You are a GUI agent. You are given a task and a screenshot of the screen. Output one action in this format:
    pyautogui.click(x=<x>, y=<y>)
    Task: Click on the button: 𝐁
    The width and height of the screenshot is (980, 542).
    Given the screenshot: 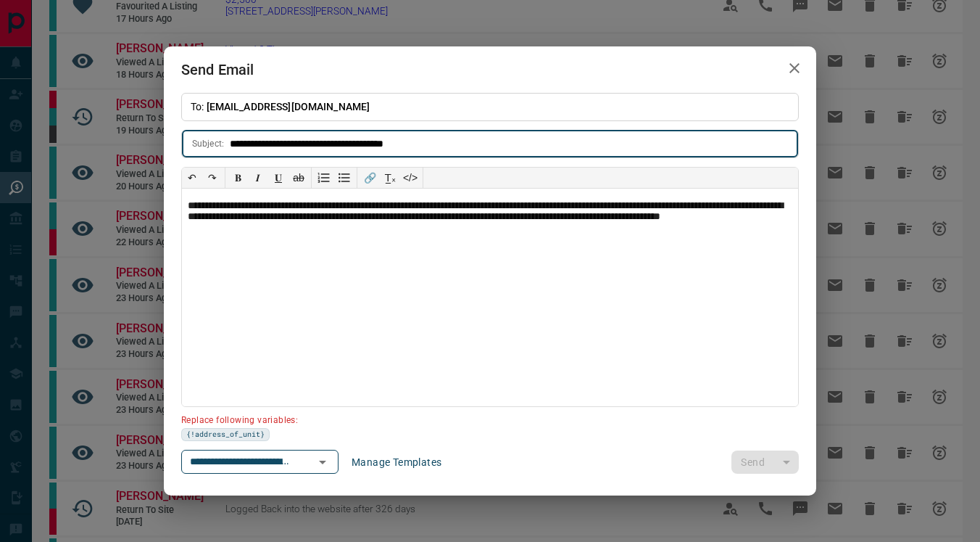 What is the action you would take?
    pyautogui.click(x=238, y=178)
    